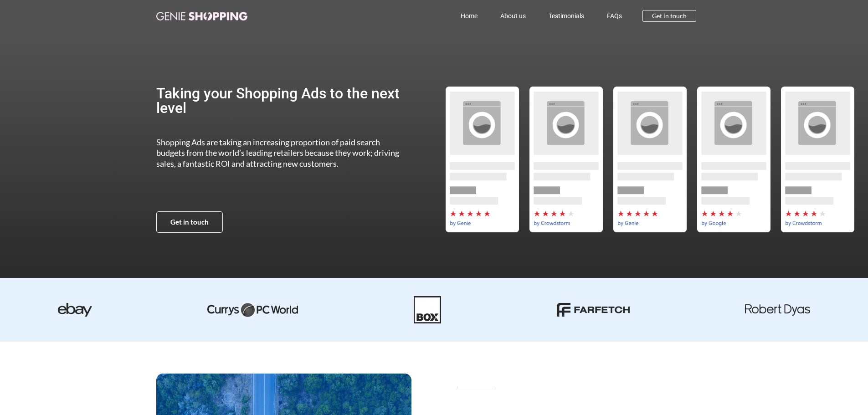 The image size is (868, 415). I want to click on img: Box-01, so click(427, 310).